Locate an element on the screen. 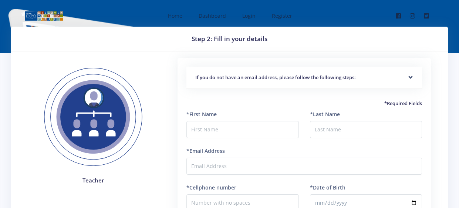  span: Dashboard is located at coordinates (212, 16).